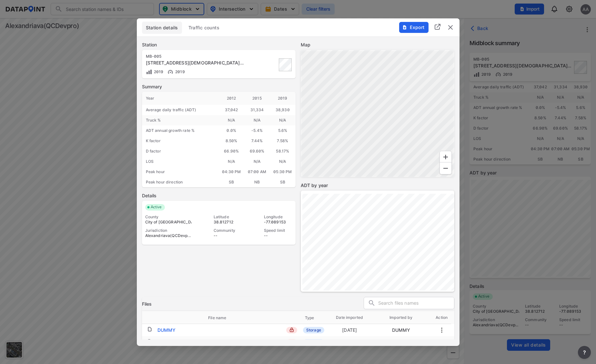 This screenshot has height=364, width=596. Describe the element at coordinates (377, 185) in the screenshot. I see `label: ADT by year` at that location.